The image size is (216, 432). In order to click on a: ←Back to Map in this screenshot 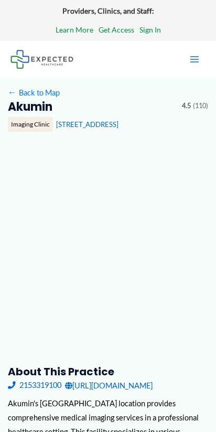, I will do `click(34, 92)`.